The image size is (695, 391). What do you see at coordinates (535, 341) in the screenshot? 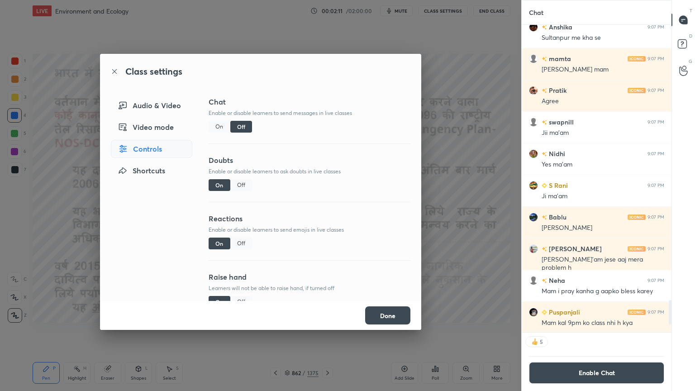
I see `img: thumbs_up.png` at bounding box center [535, 341].